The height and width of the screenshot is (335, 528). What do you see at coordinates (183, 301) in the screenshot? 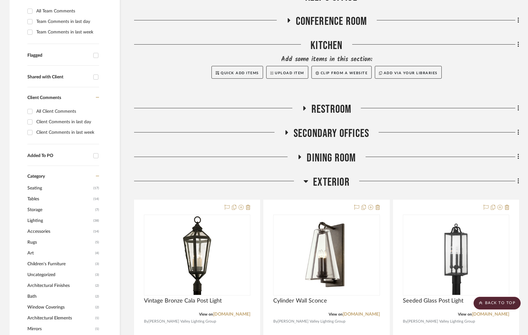
I see `span: Vintage Bronze Cala Post Light` at bounding box center [183, 301].